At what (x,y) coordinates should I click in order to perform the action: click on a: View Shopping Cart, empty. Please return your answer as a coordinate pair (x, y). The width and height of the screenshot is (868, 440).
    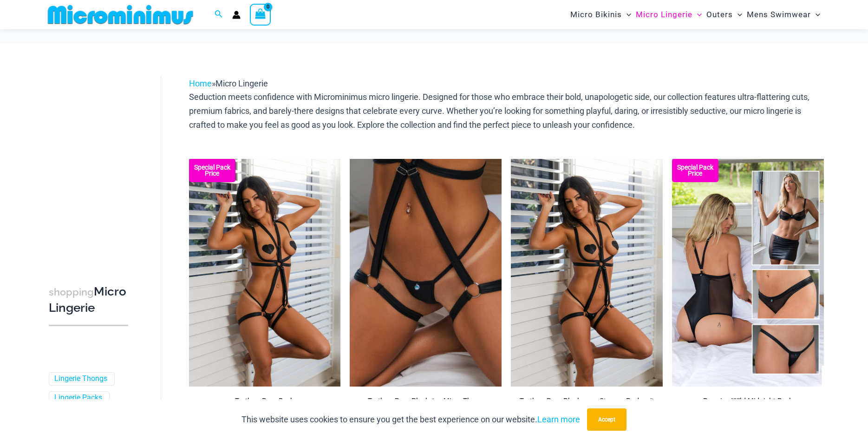
    Looking at the image, I should click on (260, 15).